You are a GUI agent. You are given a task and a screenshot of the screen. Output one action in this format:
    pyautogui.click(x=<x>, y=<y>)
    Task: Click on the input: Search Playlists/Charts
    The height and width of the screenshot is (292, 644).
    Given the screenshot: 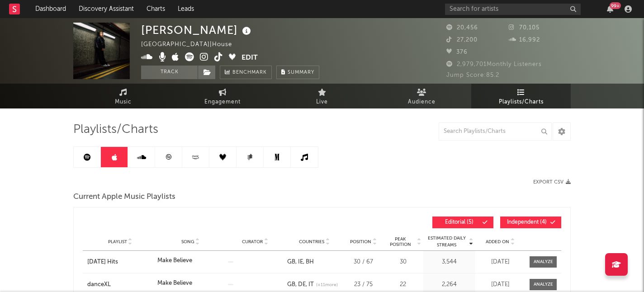 What is the action you would take?
    pyautogui.click(x=495, y=131)
    